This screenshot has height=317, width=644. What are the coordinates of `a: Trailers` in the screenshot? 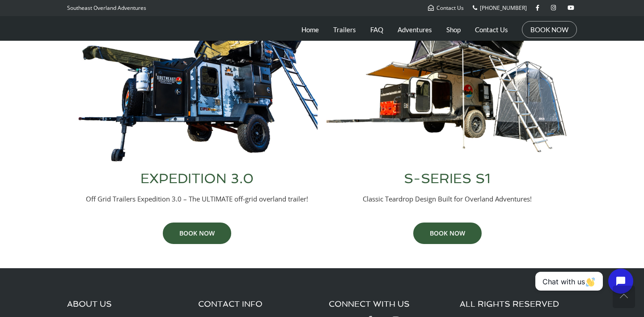 It's located at (345, 29).